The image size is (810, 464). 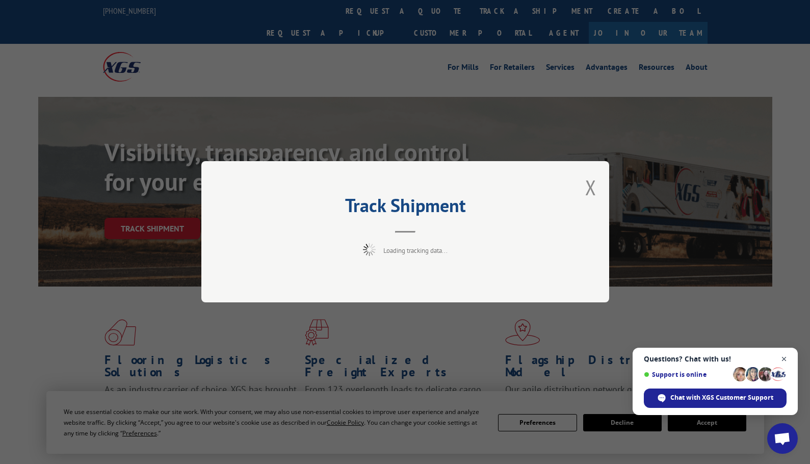 I want to click on span: Questions? Chat with us!, so click(x=715, y=359).